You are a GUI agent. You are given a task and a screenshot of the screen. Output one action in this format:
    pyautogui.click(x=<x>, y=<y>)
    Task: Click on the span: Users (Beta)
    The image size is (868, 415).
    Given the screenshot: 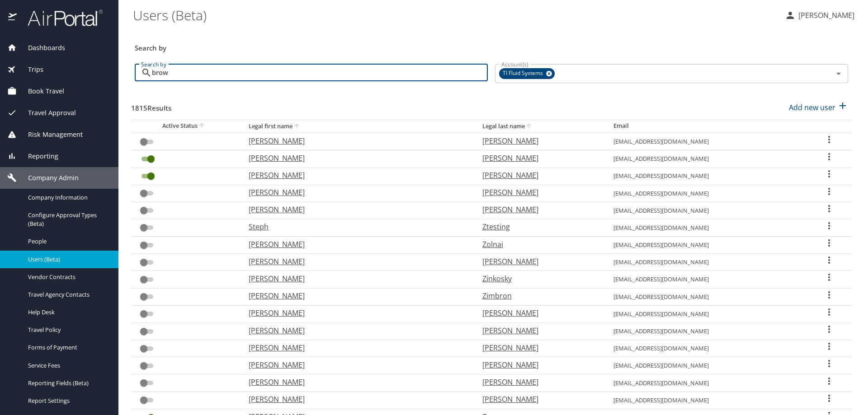 What is the action you would take?
    pyautogui.click(x=68, y=259)
    